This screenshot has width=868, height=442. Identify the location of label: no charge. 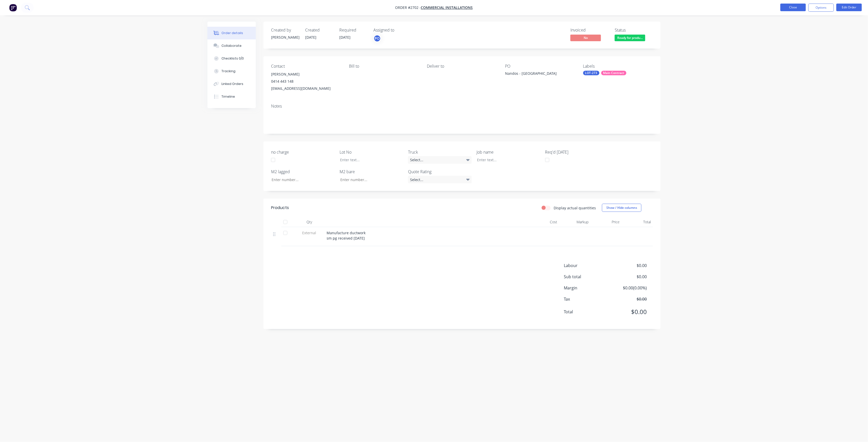
(303, 152).